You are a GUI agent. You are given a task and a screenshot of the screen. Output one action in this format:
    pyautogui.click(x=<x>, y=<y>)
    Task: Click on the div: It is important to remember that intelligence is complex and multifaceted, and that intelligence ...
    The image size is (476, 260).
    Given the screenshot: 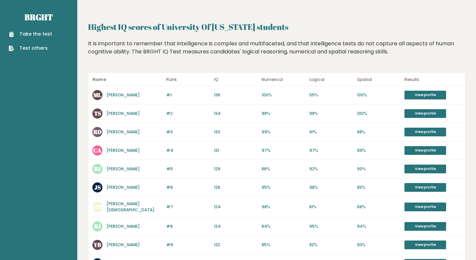 What is the action you would take?
    pyautogui.click(x=276, y=53)
    